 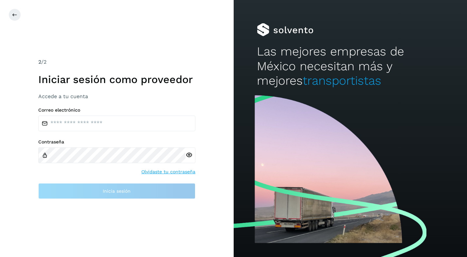 What do you see at coordinates (40, 62) in the screenshot?
I see `span: 2` at bounding box center [40, 62].